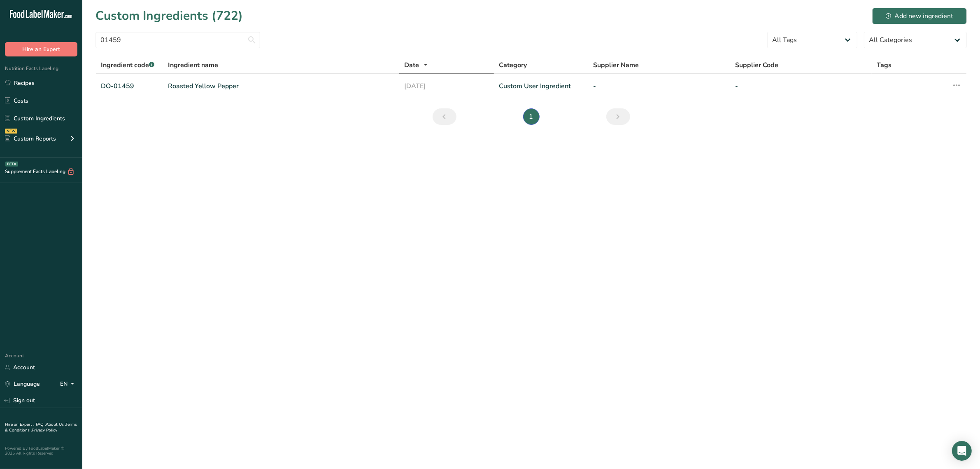 The width and height of the screenshot is (980, 469). Describe the element at coordinates (12, 164) in the screenshot. I see `div: BETA` at that location.